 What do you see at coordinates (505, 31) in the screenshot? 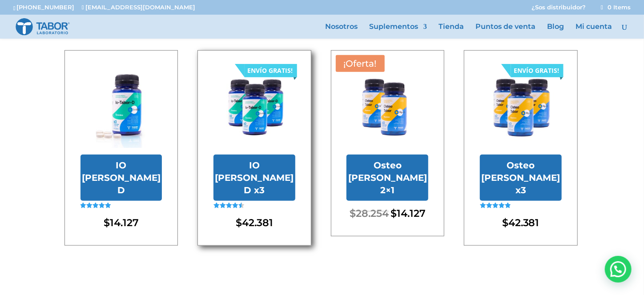
I see `a: Puntos de venta` at bounding box center [505, 31].